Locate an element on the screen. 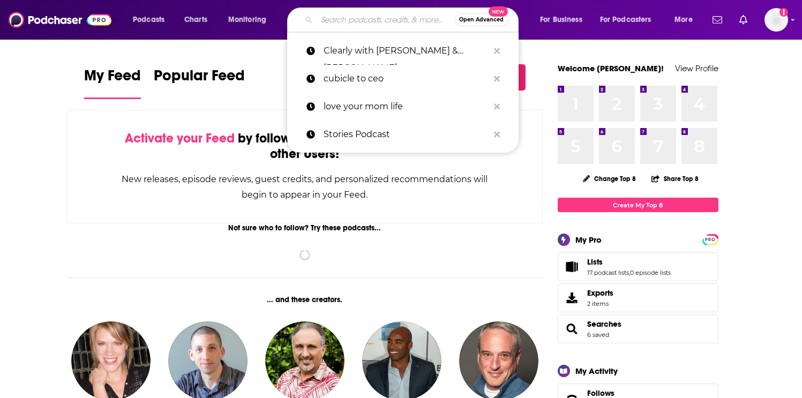 This screenshot has height=398, width=802. a: My Feed is located at coordinates (113, 83).